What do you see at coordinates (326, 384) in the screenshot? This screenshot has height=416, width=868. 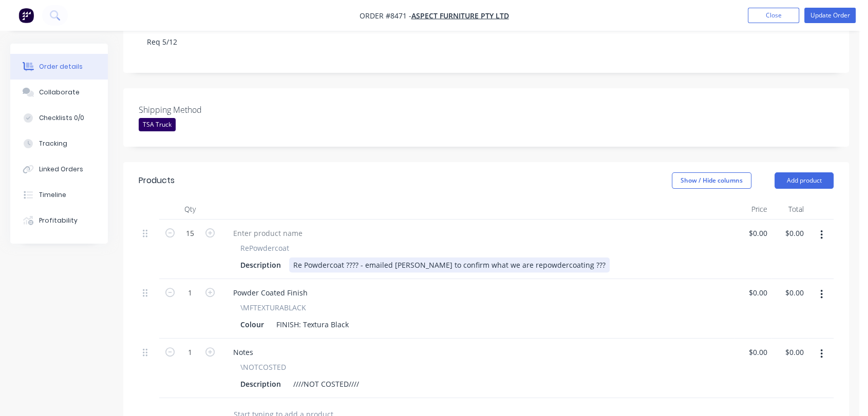 I see `div: ////NOT COSTED////` at bounding box center [326, 384].